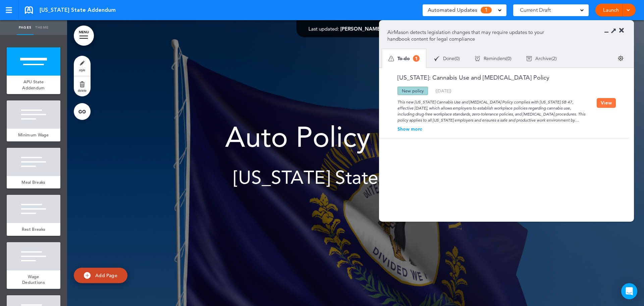 The image size is (644, 306). I want to click on span: delete, so click(82, 90).